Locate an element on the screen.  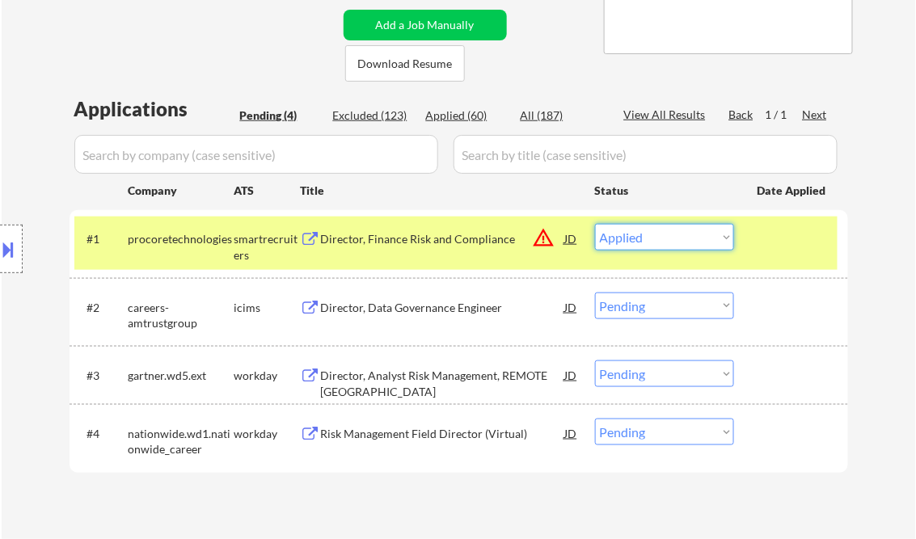
div: Director, Finance Risk and Compliance is located at coordinates (443, 239).